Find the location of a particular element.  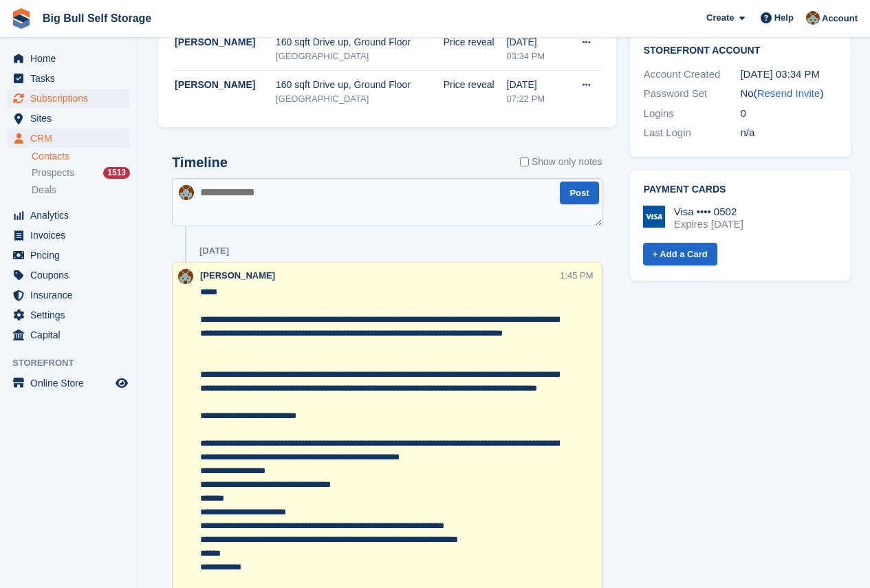

div: Last Login is located at coordinates (692, 133).